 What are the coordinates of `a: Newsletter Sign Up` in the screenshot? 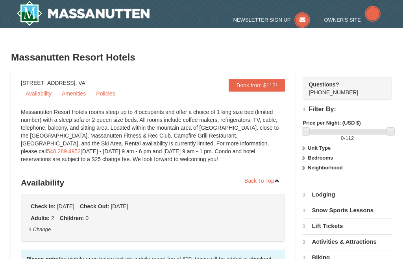 It's located at (272, 20).